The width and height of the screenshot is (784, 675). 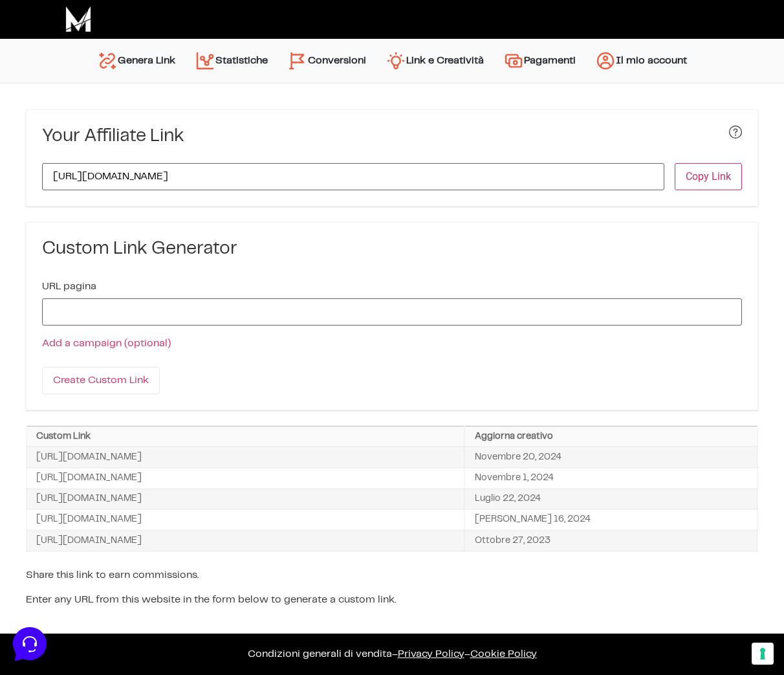 I want to click on span: Cookie Policy, so click(x=503, y=653).